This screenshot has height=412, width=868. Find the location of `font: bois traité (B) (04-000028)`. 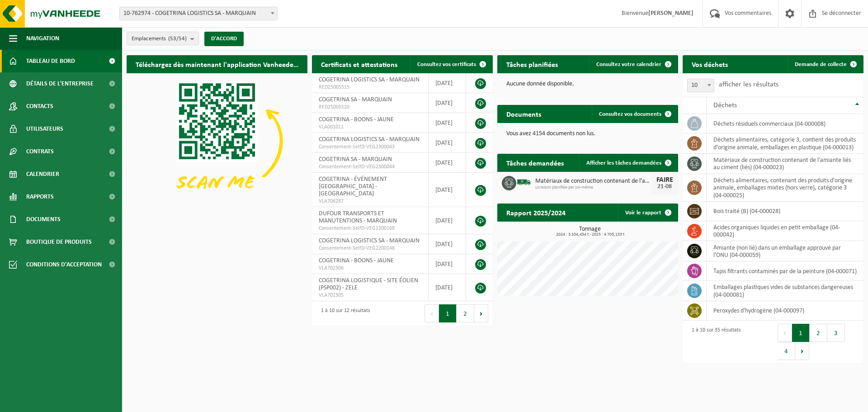

font: bois traité (B) (04-000028) is located at coordinates (746, 211).